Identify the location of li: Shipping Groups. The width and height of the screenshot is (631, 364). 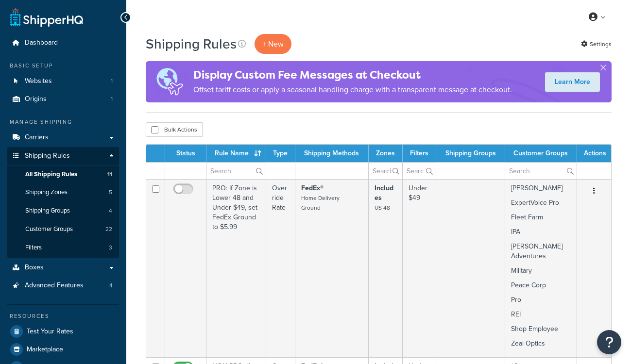
(63, 211).